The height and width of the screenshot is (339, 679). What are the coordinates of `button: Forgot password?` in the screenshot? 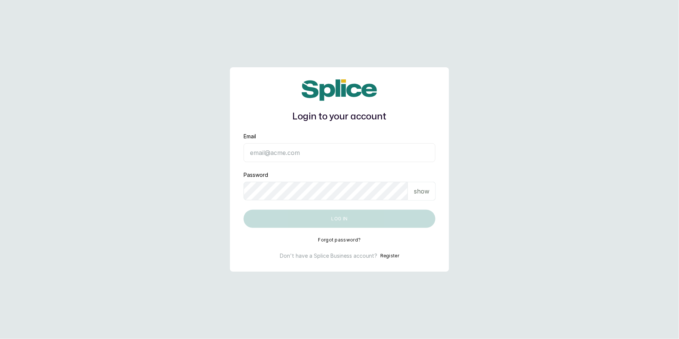 It's located at (339, 240).